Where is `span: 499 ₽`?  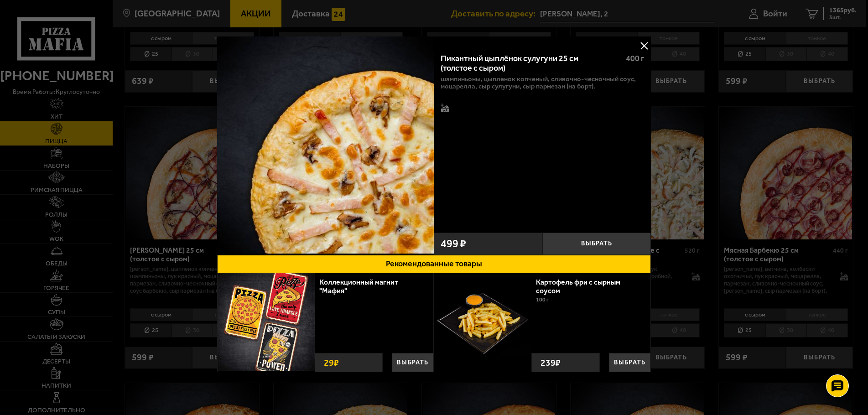 span: 499 ₽ is located at coordinates (454, 244).